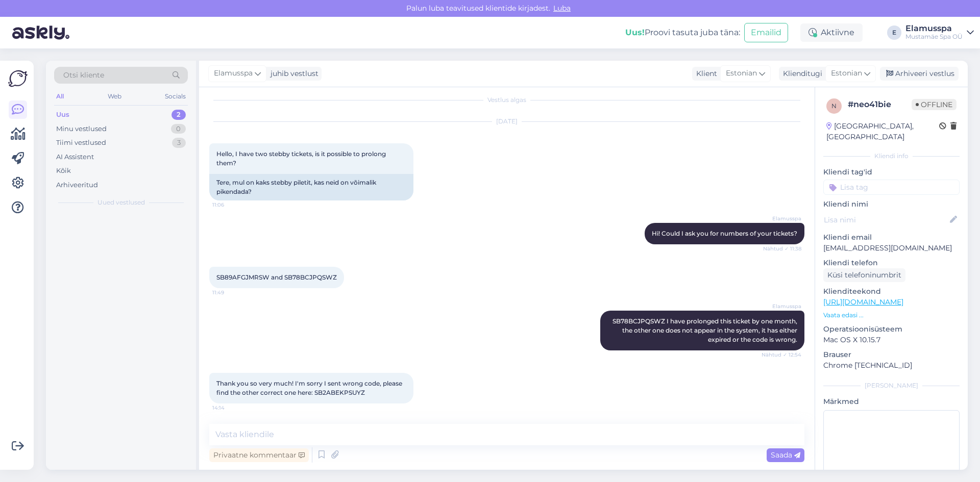 The height and width of the screenshot is (482, 980). What do you see at coordinates (766, 33) in the screenshot?
I see `button: Emailid` at bounding box center [766, 33].